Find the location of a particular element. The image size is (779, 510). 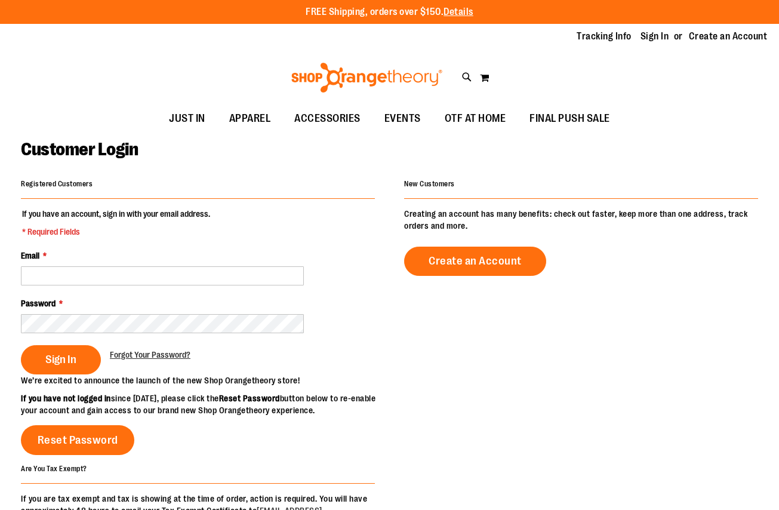

span: Forgot Your Password? is located at coordinates (150, 355).